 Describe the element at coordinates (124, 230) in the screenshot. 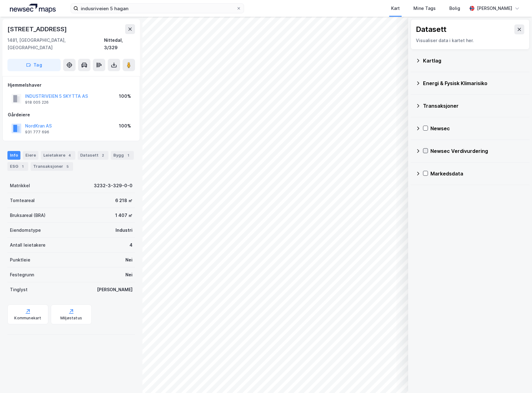

I see `div: Industri` at that location.